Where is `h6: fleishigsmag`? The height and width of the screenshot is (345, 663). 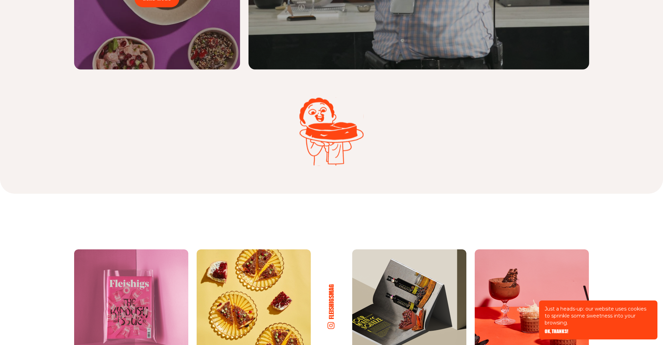
h6: fleishigsmag is located at coordinates (331, 302).